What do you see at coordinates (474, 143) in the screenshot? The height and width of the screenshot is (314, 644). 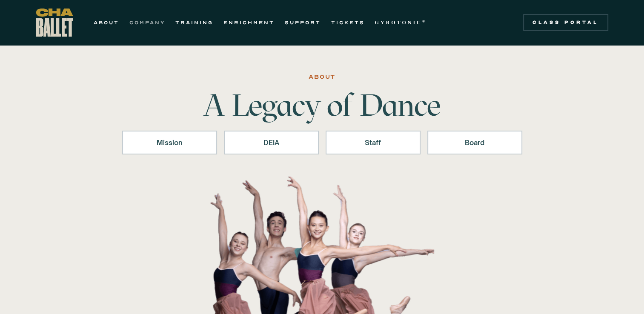 I see `a: Board` at bounding box center [474, 143].